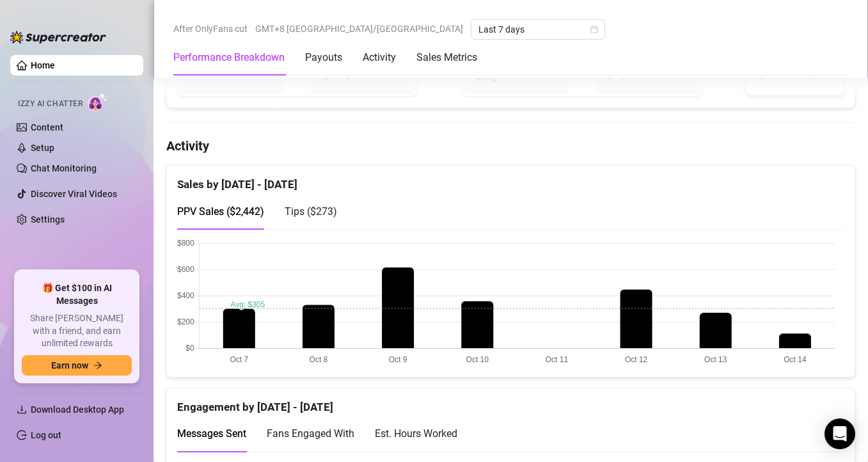 The width and height of the screenshot is (868, 462). Describe the element at coordinates (840, 433) in the screenshot. I see `div: Open Intercom Messenger` at that location.